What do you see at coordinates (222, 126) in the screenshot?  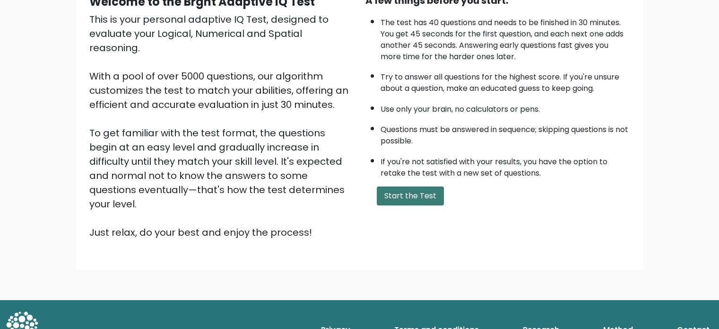 I see `div: This is your personal adaptive IQ Test, designed to evaluate your Logical, Numerical and Spatial ...` at bounding box center [222, 126].